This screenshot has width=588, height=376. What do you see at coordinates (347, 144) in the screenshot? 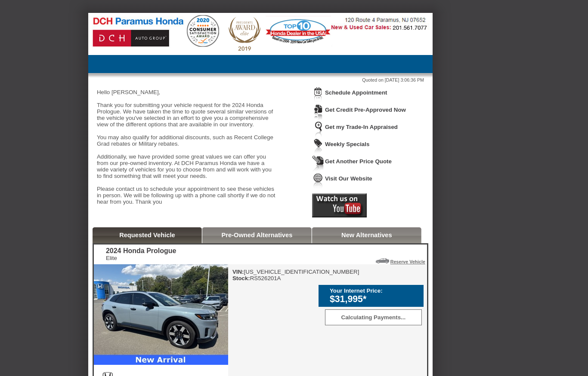
I see `a: Weekly Specials` at bounding box center [347, 144].